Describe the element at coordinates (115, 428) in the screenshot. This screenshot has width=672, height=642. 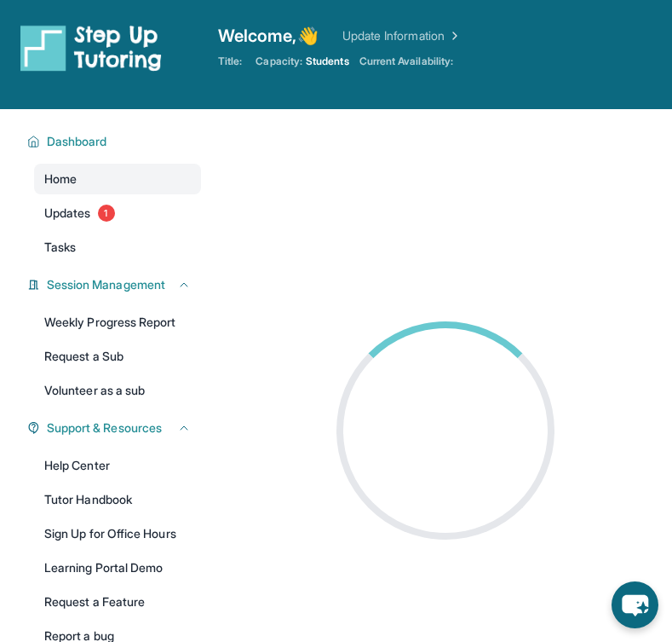
I see `button: Support & Resources` at that location.